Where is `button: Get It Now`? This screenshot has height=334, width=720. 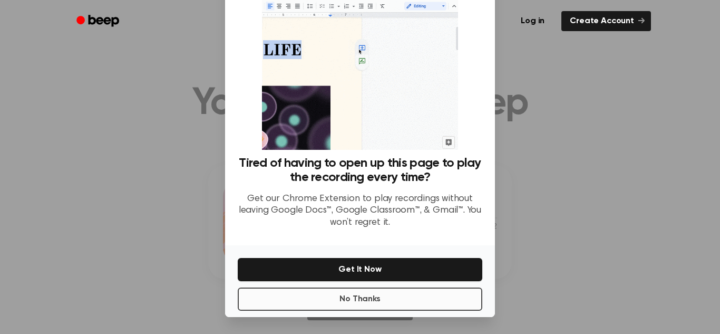
button: Get It Now is located at coordinates (360, 269).